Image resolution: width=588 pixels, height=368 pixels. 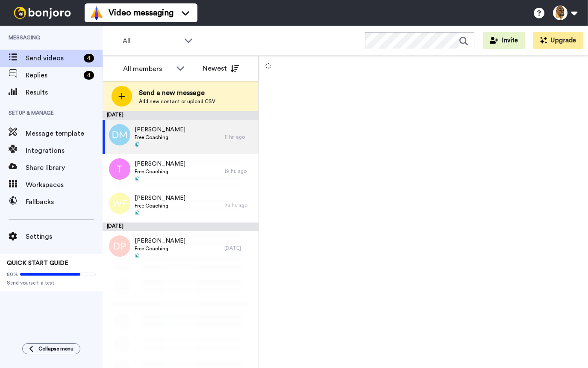 I want to click on span: All, so click(x=151, y=41).